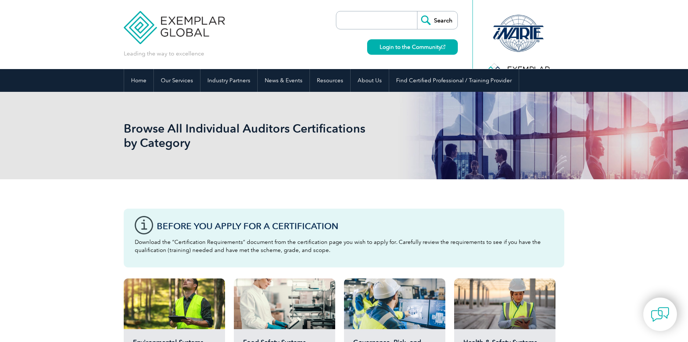 The image size is (688, 342). Describe the element at coordinates (355, 226) in the screenshot. I see `h3: Before You Apply For a Certification` at that location.